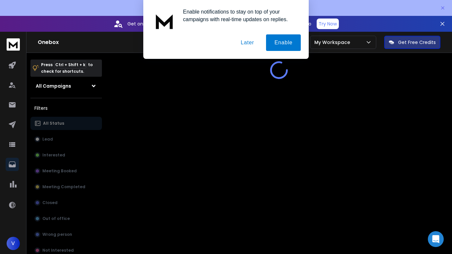  Describe the element at coordinates (247, 43) in the screenshot. I see `button: Later` at that location.